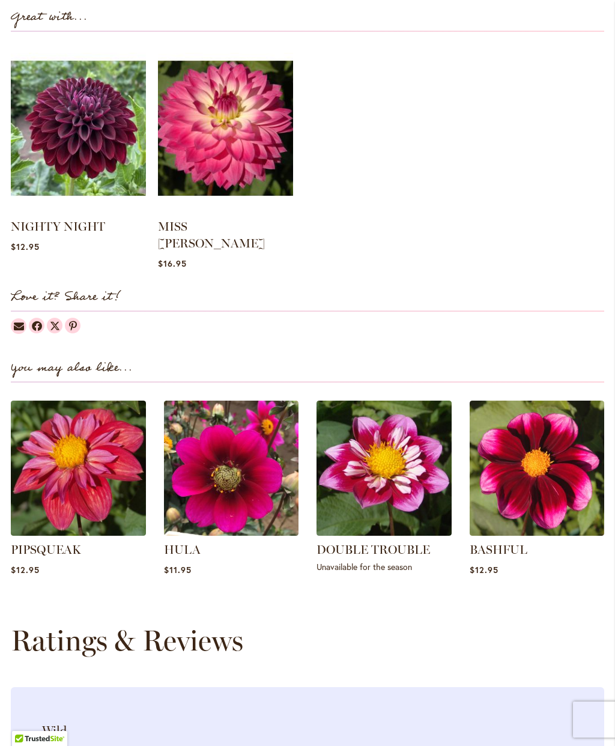  Describe the element at coordinates (307, 730) in the screenshot. I see `div: Wild` at that location.